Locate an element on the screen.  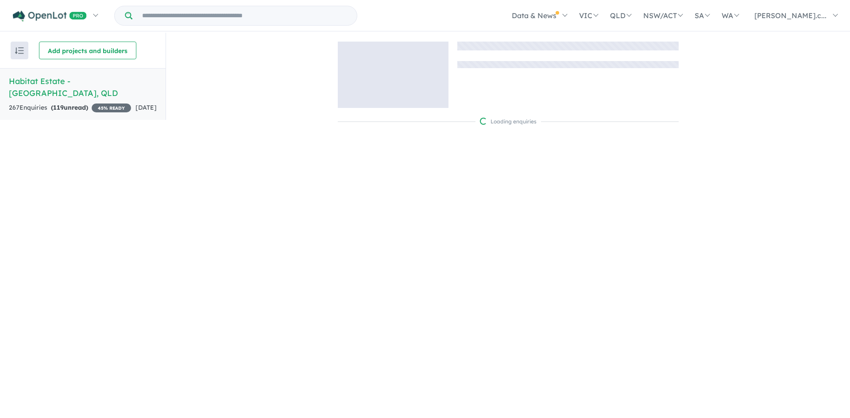
img: sort.svg is located at coordinates (19, 50).